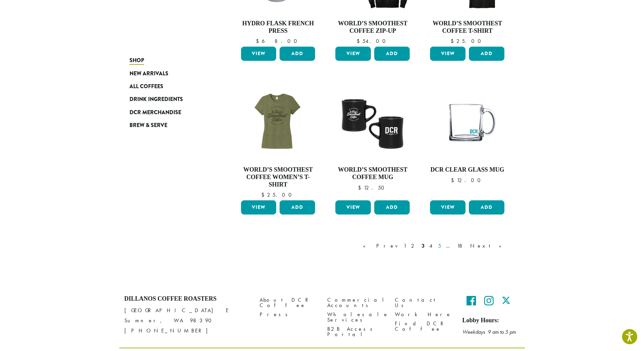 The image size is (644, 351). Describe the element at coordinates (489, 332) in the screenshot. I see `em: Weekdays 9 am to 5 pm` at that location.